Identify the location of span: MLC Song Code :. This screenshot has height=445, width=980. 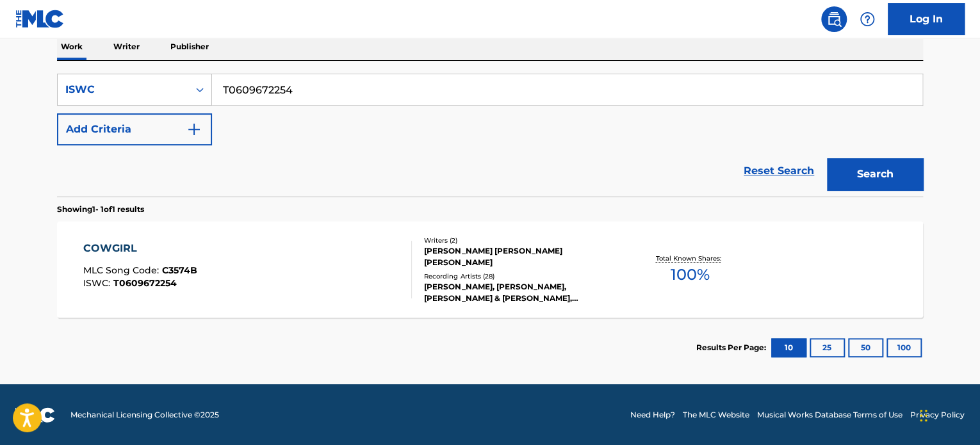
(123, 270).